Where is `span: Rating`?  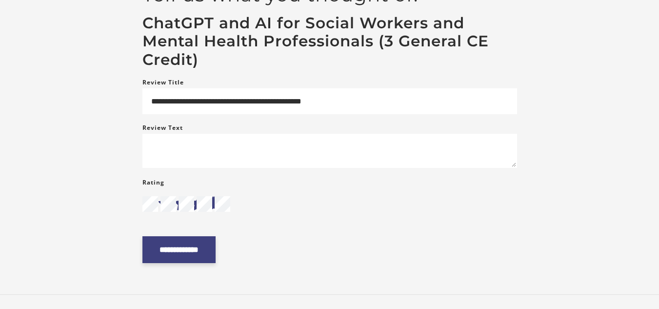 span: Rating is located at coordinates (153, 182).